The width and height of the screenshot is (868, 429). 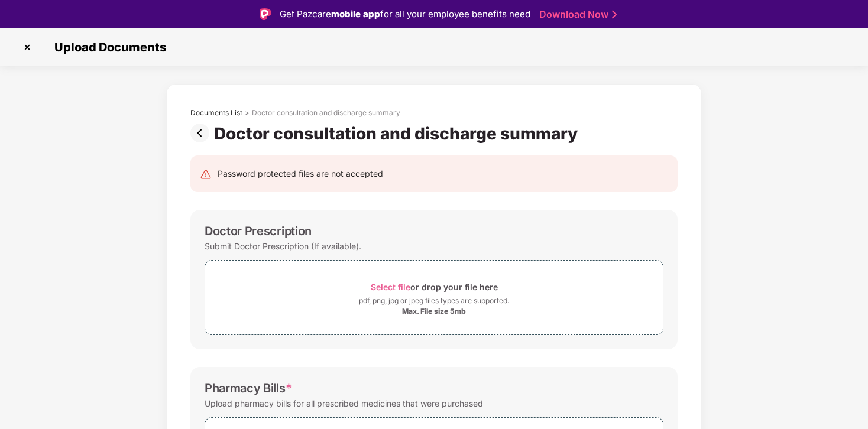 I want to click on div: Password protected files are not accepted, so click(x=300, y=174).